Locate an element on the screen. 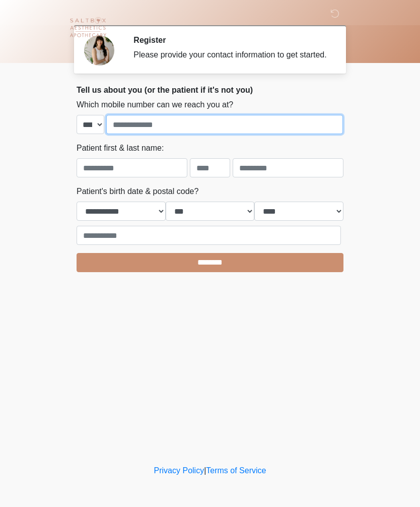  a: Terms of Service is located at coordinates (236, 470).